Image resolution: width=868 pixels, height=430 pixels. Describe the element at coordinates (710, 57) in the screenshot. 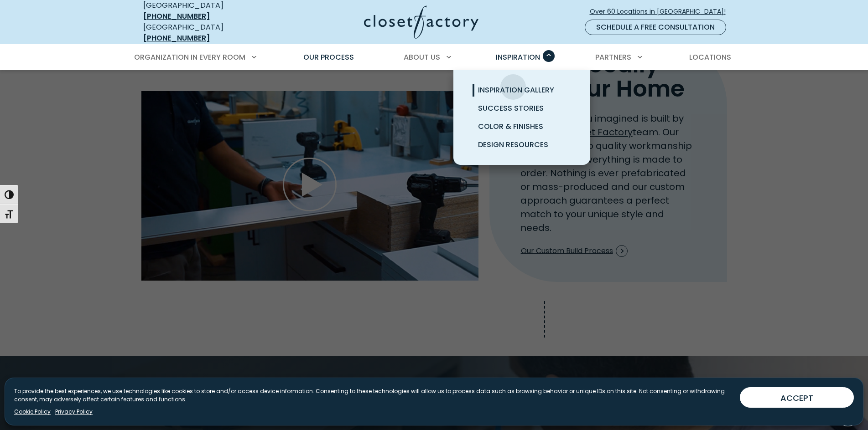

I see `span: Locations` at that location.